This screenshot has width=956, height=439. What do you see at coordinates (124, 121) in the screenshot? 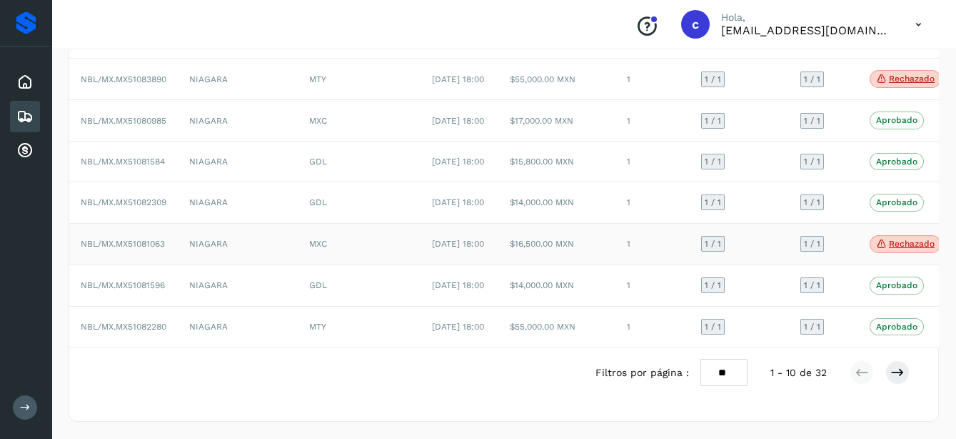
I see `span: NBL/MX.MX51080985` at bounding box center [124, 121].